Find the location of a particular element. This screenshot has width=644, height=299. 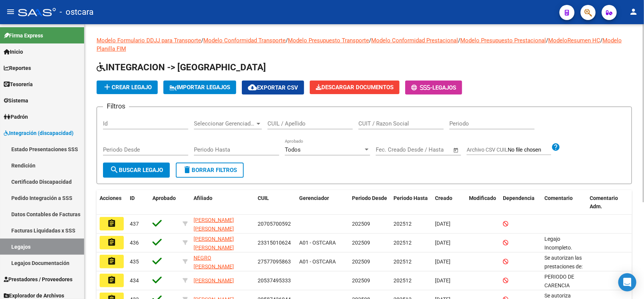

span: Prestadores / Proveedores is located at coordinates (38, 279).